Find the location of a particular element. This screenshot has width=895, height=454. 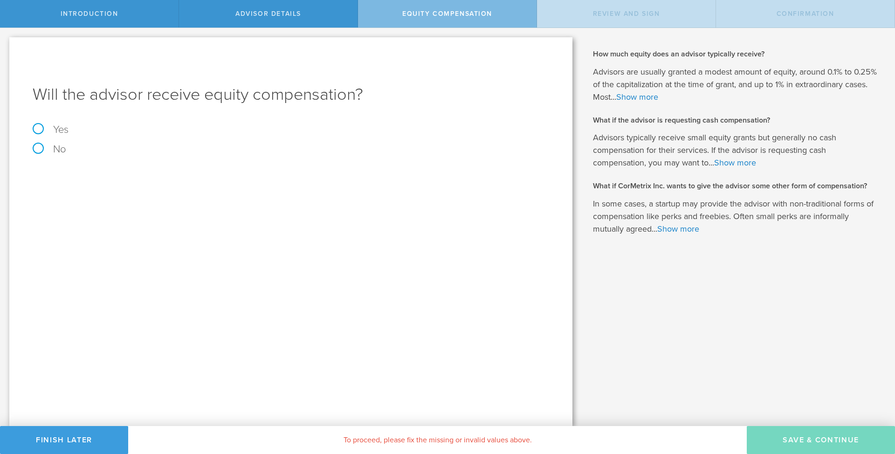

div: To proceed, please fix the missing or invalid values above. is located at coordinates (437, 440).